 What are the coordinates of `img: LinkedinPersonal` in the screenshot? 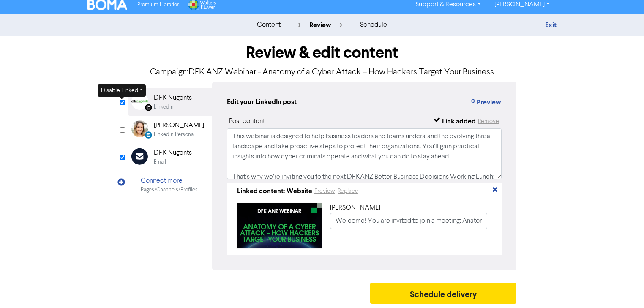 It's located at (140, 129).